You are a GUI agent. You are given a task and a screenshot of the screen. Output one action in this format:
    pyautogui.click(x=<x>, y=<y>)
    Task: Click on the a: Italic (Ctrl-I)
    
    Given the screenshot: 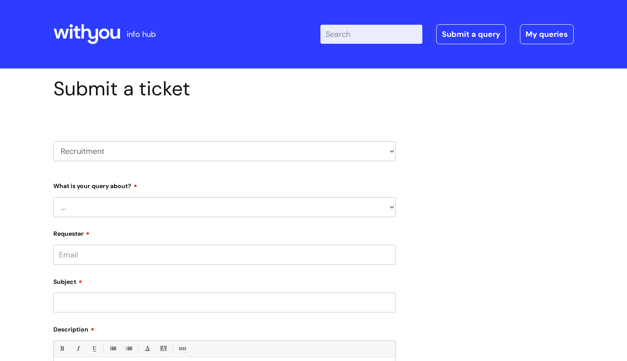 What is the action you would take?
    pyautogui.click(x=78, y=349)
    